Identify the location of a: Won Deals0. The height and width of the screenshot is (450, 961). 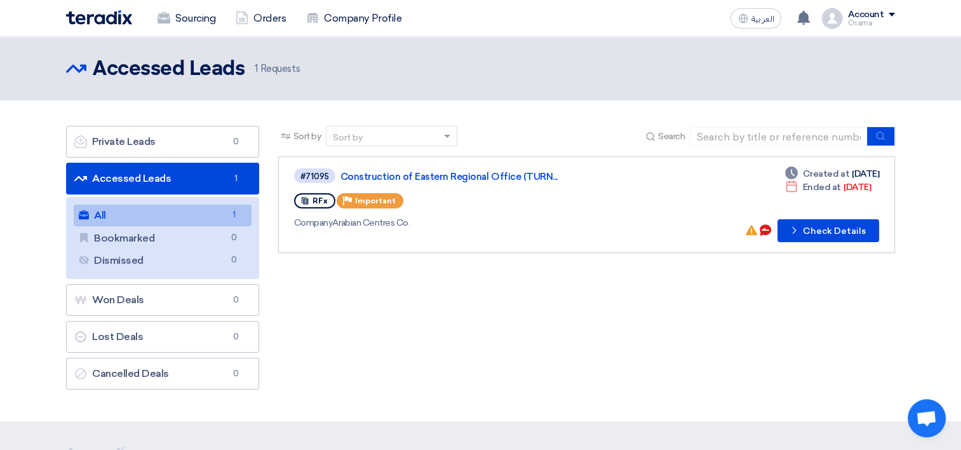
(163, 300).